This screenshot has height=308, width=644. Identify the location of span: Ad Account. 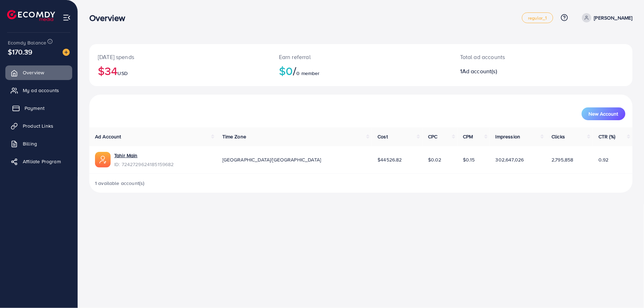
(108, 136).